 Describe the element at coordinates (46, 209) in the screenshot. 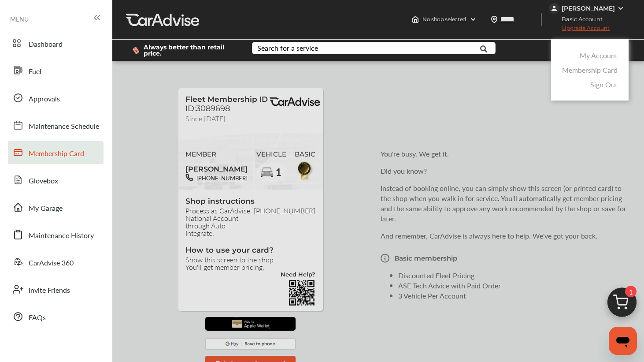

I see `span: My Garage` at that location.